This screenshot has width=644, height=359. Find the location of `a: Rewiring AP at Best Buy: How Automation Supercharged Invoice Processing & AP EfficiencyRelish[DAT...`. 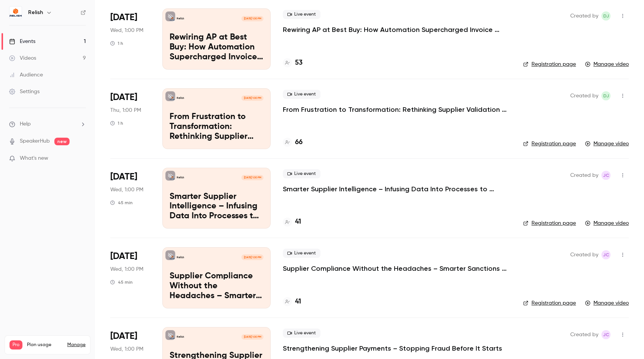

a: Rewiring AP at Best Buy: How Automation Supercharged Invoice Processing & AP EfficiencyRelish[DAT... is located at coordinates (216, 39).